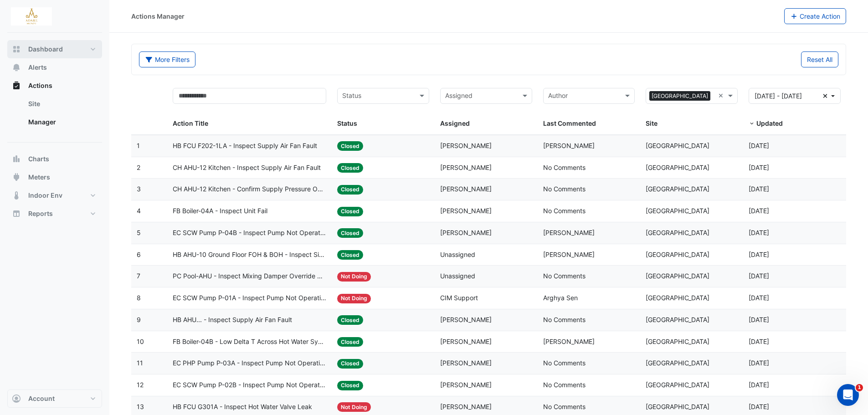  I want to click on span: HB AHU-10 Ground Floor FOH & BOH - Inspect Simultaneous Heating and Cooling, so click(249, 255).